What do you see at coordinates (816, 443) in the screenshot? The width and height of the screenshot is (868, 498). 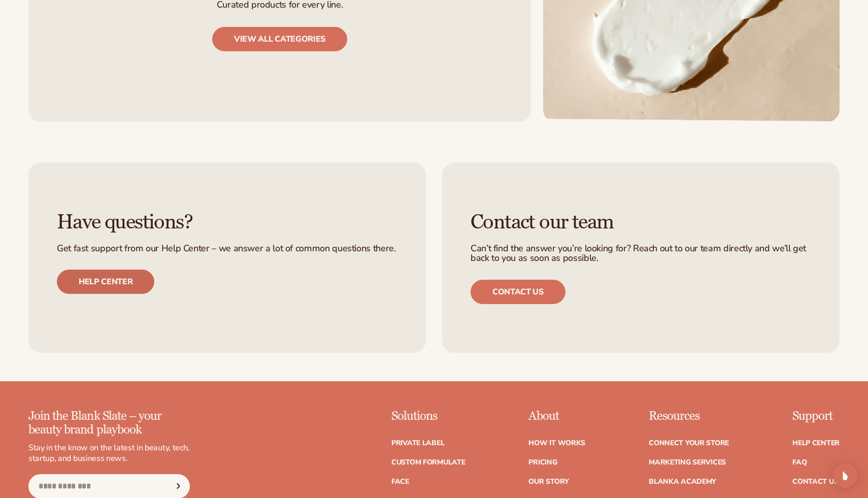 I see `a: Help Center` at bounding box center [816, 443].